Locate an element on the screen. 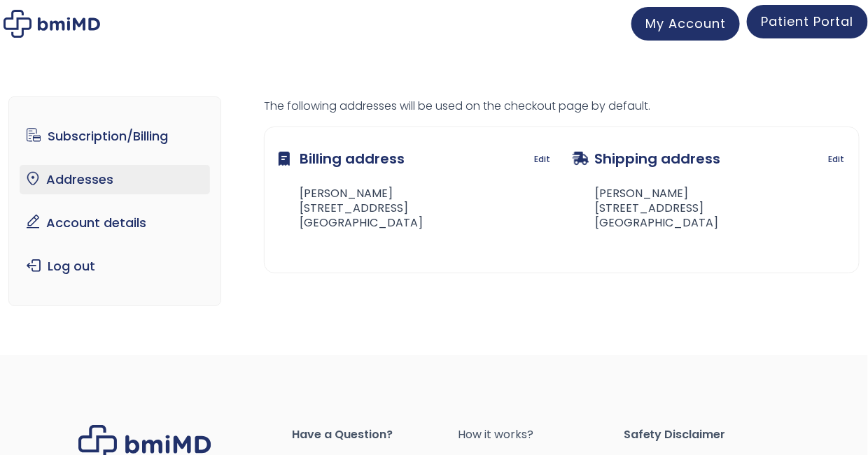 This screenshot has height=455, width=868. nav: Account pages is located at coordinates (114, 201).